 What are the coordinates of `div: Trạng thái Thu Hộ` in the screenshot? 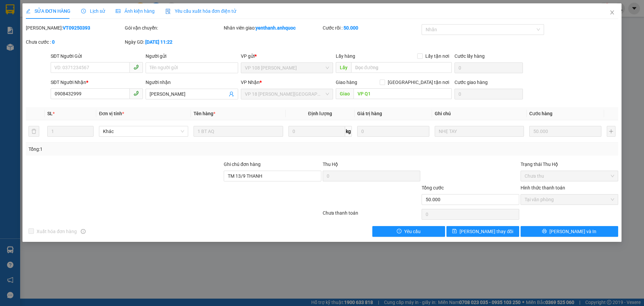 It's located at (569, 164).